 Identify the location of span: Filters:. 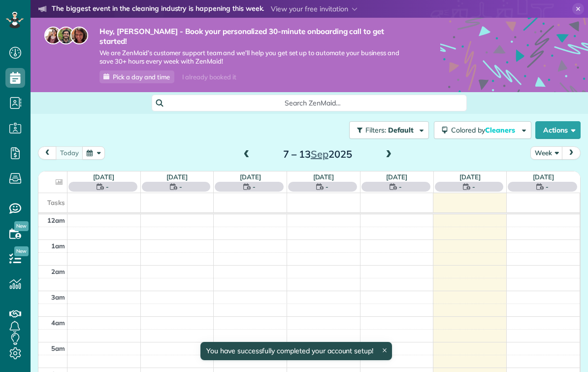
(376, 130).